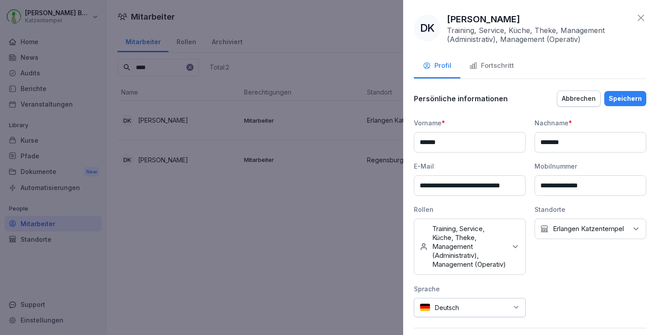 The height and width of the screenshot is (335, 657). What do you see at coordinates (437, 67) in the screenshot?
I see `button: Profil` at bounding box center [437, 67].